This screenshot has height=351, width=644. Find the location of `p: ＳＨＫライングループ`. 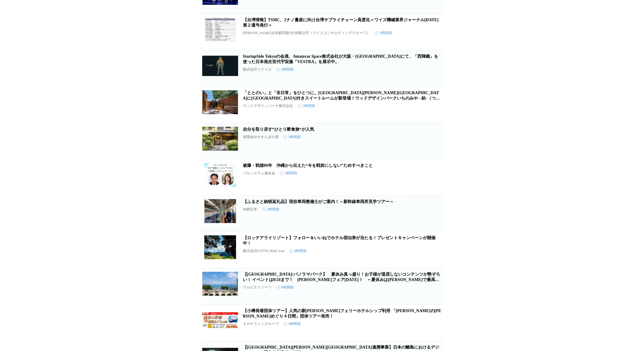

p: ＳＨＫライングループ is located at coordinates (261, 324).